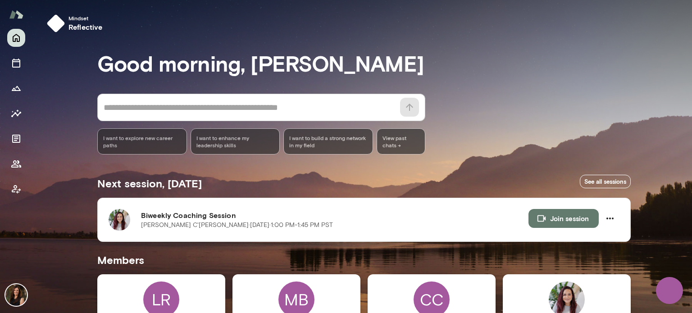 Image resolution: width=692 pixels, height=313 pixels. Describe the element at coordinates (563, 218) in the screenshot. I see `button: Join session` at that location.